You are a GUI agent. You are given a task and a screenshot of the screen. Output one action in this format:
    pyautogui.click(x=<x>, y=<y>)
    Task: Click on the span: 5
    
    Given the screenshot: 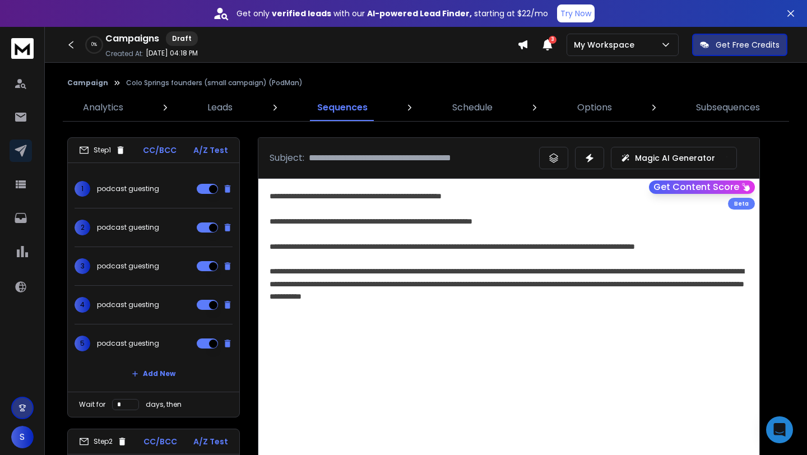 What is the action you would take?
    pyautogui.click(x=82, y=344)
    